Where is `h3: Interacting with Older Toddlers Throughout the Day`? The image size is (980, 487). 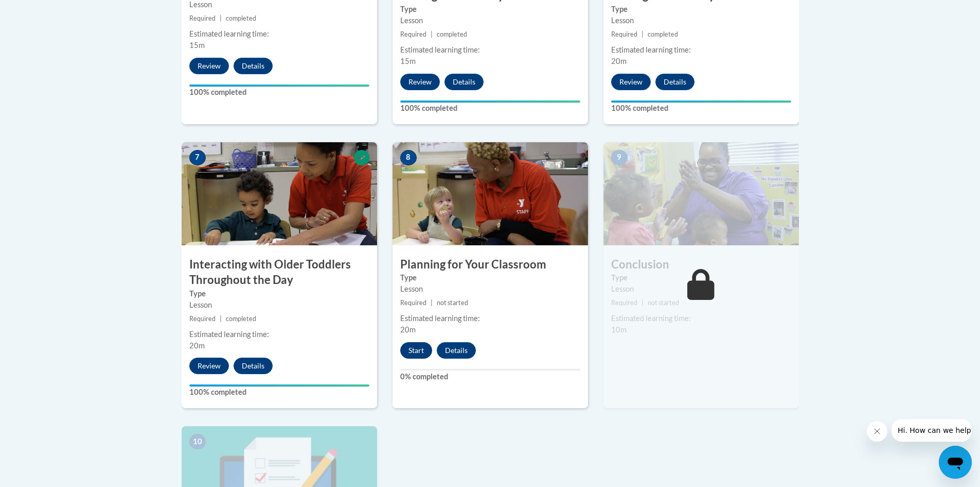
h3: Interacting with Older Toddlers Throughout the Day is located at coordinates (279, 273).